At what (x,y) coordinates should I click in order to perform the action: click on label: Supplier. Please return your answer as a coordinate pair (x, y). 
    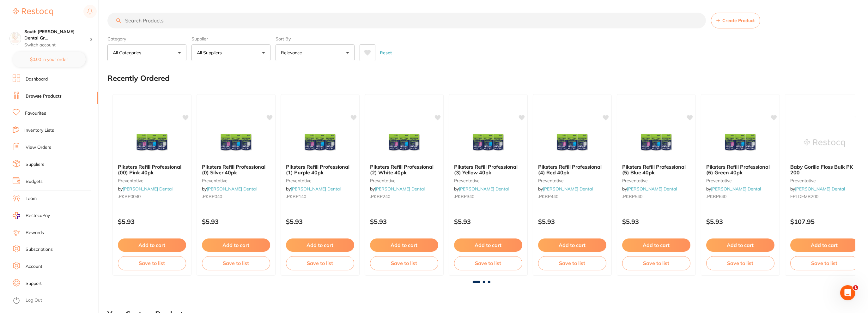
    Looking at the image, I should click on (231, 39).